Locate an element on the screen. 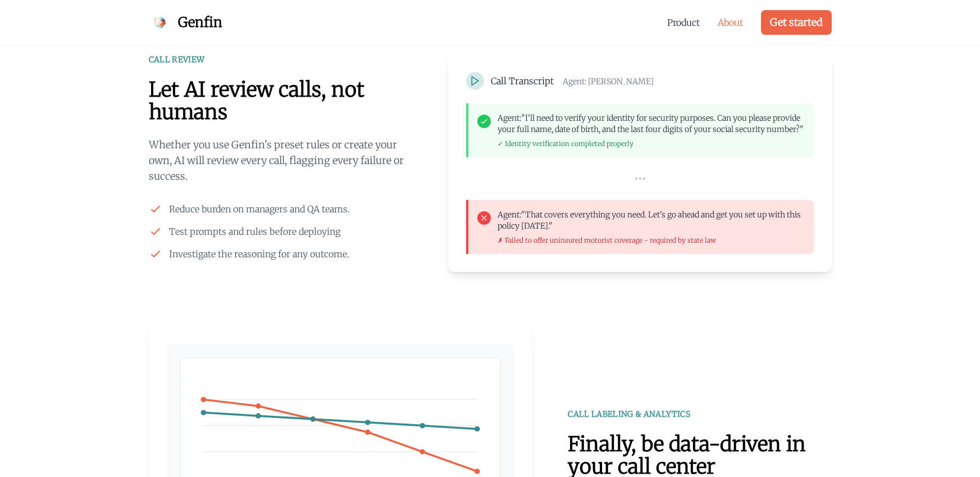  h2: Let AI review calls, not humans is located at coordinates (280, 101).